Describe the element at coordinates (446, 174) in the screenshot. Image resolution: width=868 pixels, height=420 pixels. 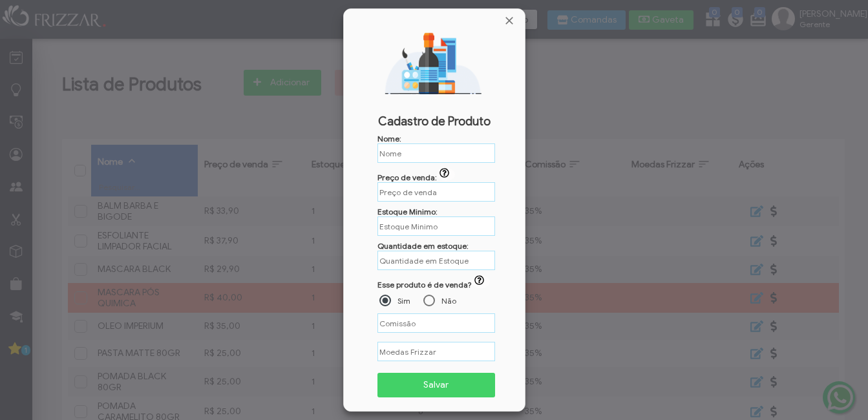
I see `button: Preço de venda:` at that location.